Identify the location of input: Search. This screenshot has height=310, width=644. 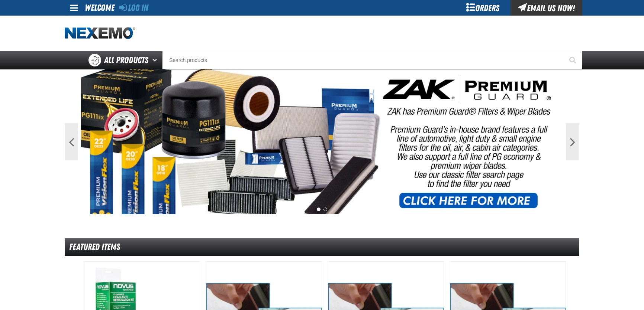
(372, 60).